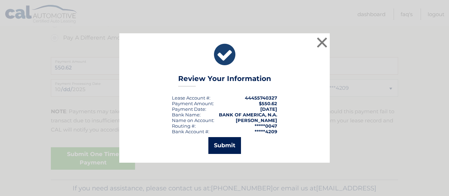  Describe the element at coordinates (193, 103) in the screenshot. I see `div: Payment Amount:` at that location.